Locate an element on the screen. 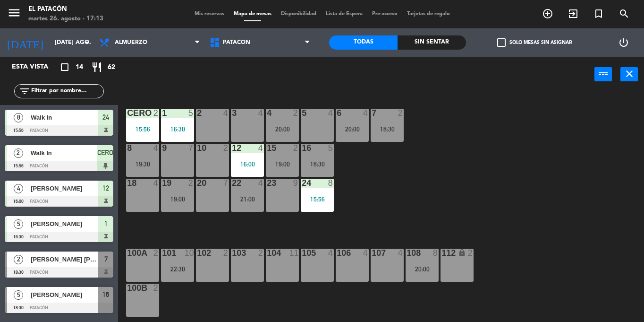  div: 101 is located at coordinates (162, 253).